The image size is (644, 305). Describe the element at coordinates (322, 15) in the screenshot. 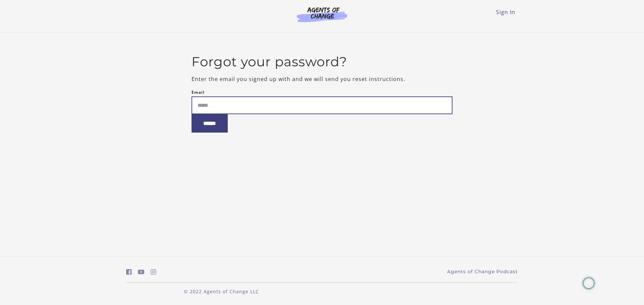

I see `img: Agents of Change Logo` at that location.